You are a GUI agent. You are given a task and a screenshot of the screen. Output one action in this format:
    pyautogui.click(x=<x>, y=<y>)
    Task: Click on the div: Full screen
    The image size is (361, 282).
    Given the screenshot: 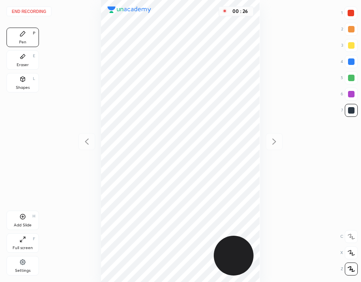 What is the action you would take?
    pyautogui.click(x=23, y=248)
    